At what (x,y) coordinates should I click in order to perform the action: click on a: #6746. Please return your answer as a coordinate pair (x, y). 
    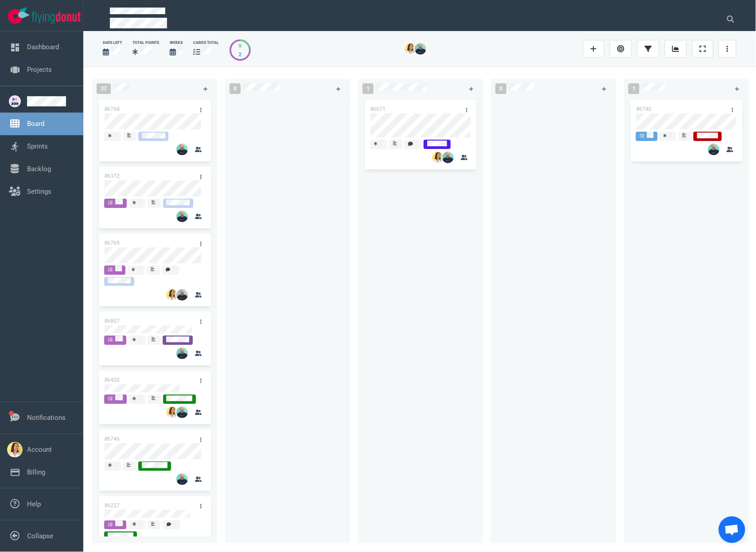
    Looking at the image, I should click on (112, 439).